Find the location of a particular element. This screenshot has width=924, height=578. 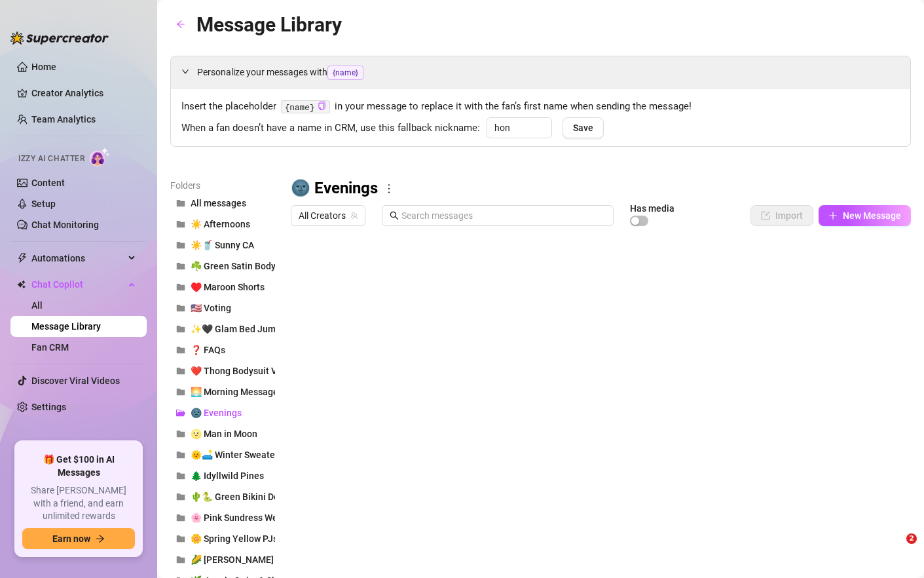

span: When a fan doesn’t have a name in CRM, use this fallback nickname: is located at coordinates (331, 129).